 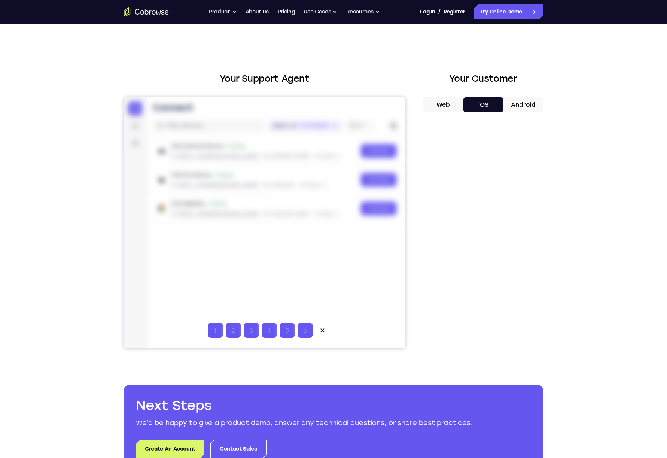 I want to click on button: Web, so click(x=443, y=105).